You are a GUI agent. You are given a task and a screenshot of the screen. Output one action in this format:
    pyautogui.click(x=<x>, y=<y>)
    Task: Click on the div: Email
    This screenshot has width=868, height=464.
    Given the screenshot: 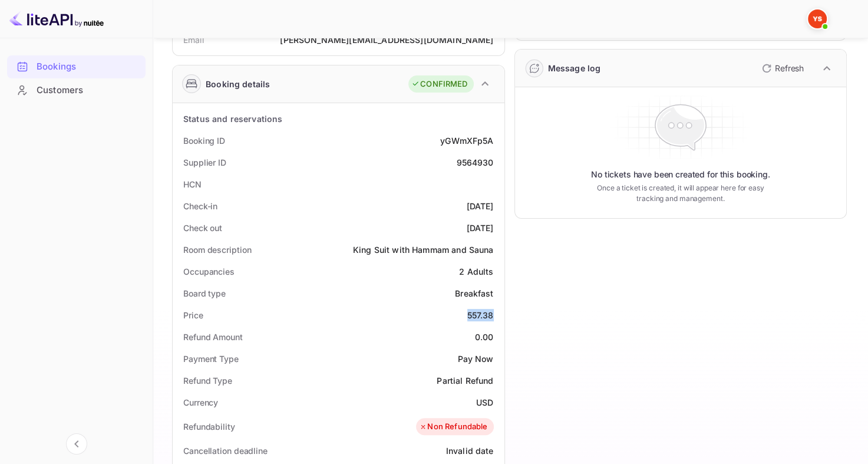 What is the action you would take?
    pyautogui.click(x=193, y=39)
    